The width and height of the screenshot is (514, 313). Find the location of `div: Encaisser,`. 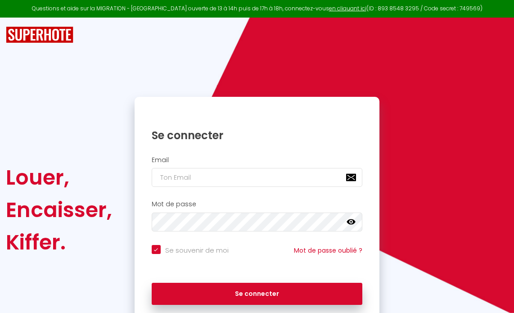

div: Encaisser, is located at coordinates (59, 210).